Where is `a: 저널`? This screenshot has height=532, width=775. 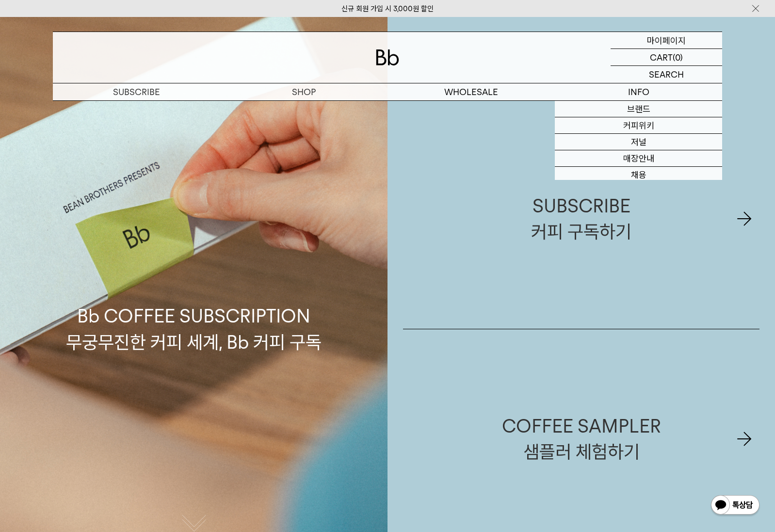 a: 저널 is located at coordinates (638, 142).